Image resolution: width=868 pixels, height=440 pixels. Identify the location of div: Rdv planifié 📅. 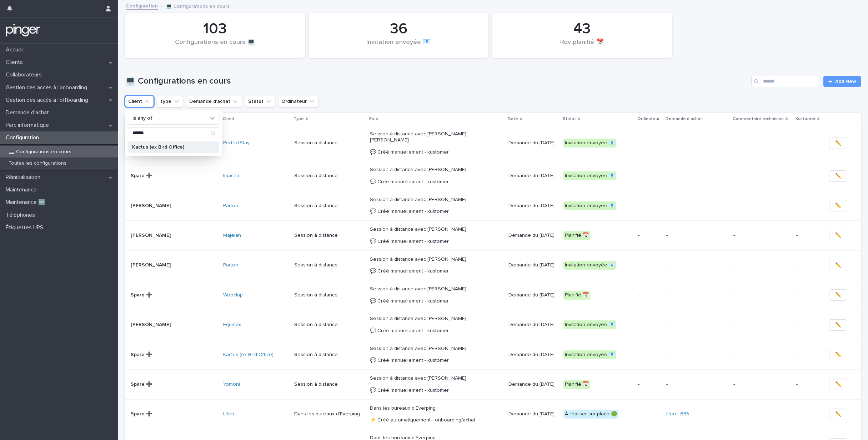
(582, 46).